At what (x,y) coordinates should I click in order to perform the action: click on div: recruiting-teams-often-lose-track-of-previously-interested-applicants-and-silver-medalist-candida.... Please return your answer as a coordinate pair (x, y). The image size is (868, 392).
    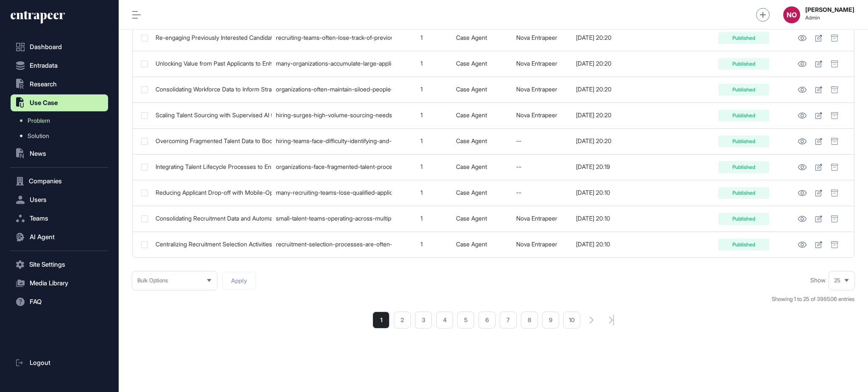
    Looking at the image, I should click on (331, 38).